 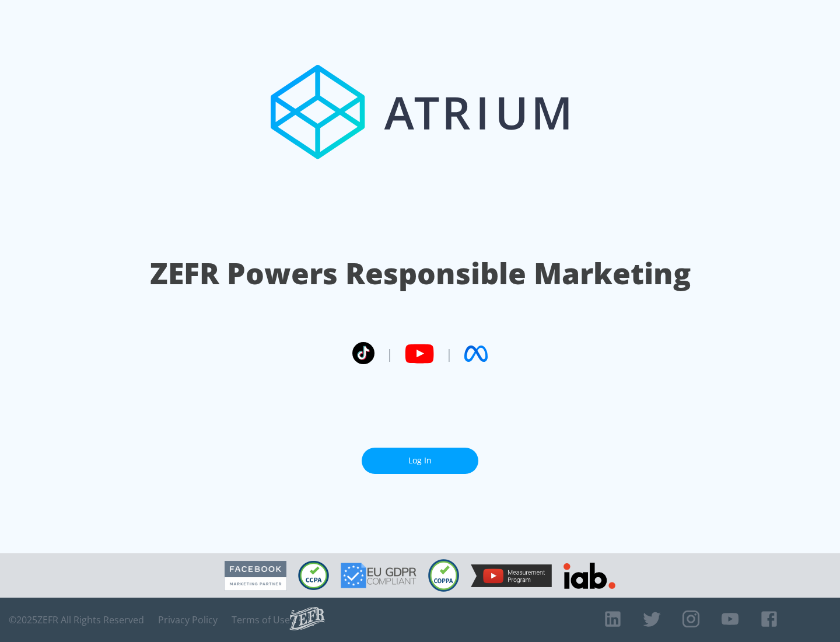 What do you see at coordinates (188, 620) in the screenshot?
I see `a: Privacy Policy` at bounding box center [188, 620].